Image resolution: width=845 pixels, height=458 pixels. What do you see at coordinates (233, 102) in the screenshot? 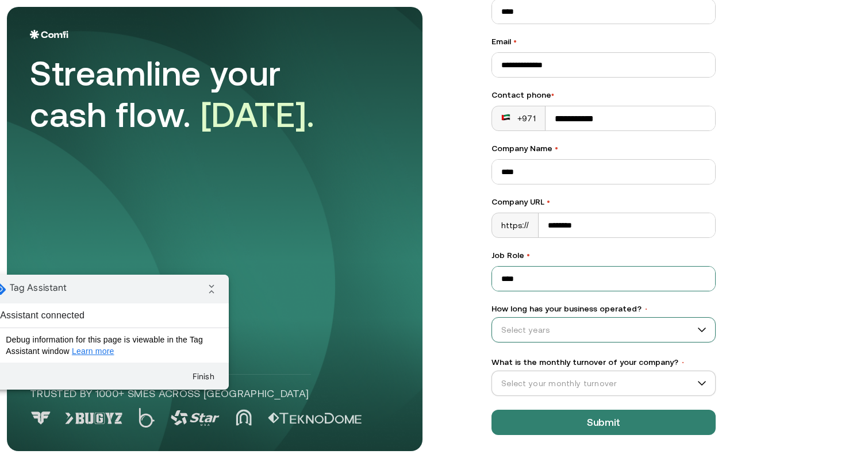
I see `button: Finish` at bounding box center [233, 102].